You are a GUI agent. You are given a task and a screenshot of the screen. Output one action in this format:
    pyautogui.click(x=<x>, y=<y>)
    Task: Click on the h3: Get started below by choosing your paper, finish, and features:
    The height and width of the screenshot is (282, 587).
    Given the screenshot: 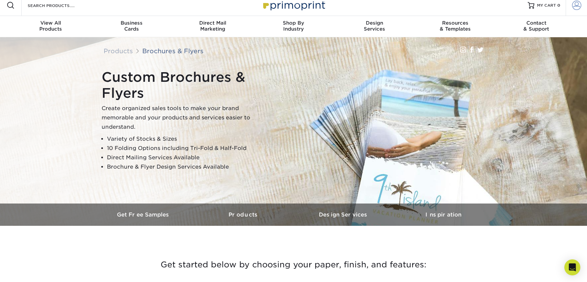 What is the action you would take?
    pyautogui.click(x=293, y=265)
    